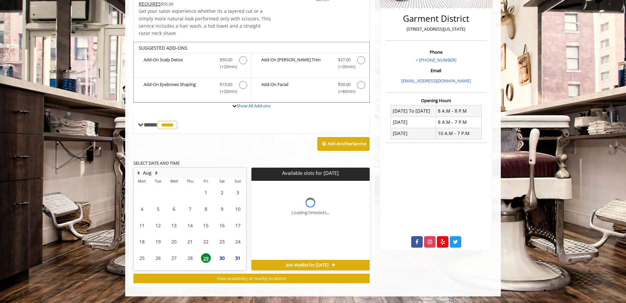  I want to click on label: Add-On Facial, so click(310, 89).